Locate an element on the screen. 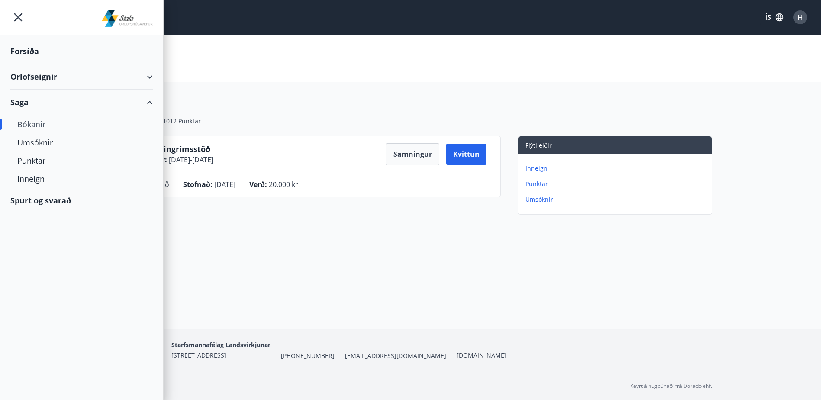  span: Staður - Steingrímsstöð is located at coordinates (164, 149).